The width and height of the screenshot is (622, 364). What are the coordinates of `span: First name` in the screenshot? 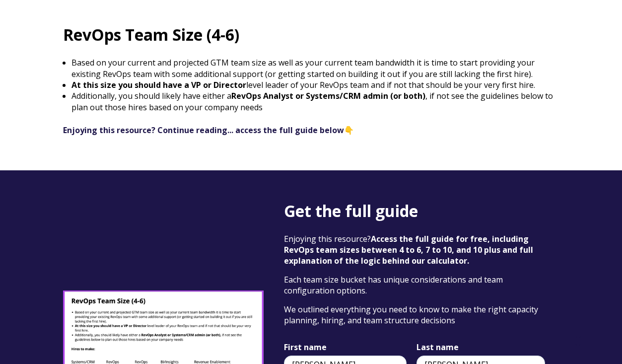 It's located at (305, 347).